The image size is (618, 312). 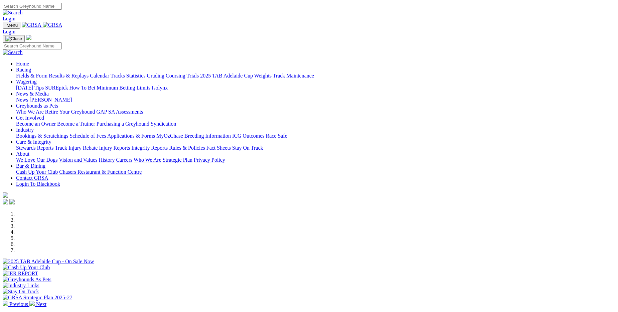 I want to click on img: 2025 TAB Adelaide Cup - On Sale Now, so click(x=48, y=261).